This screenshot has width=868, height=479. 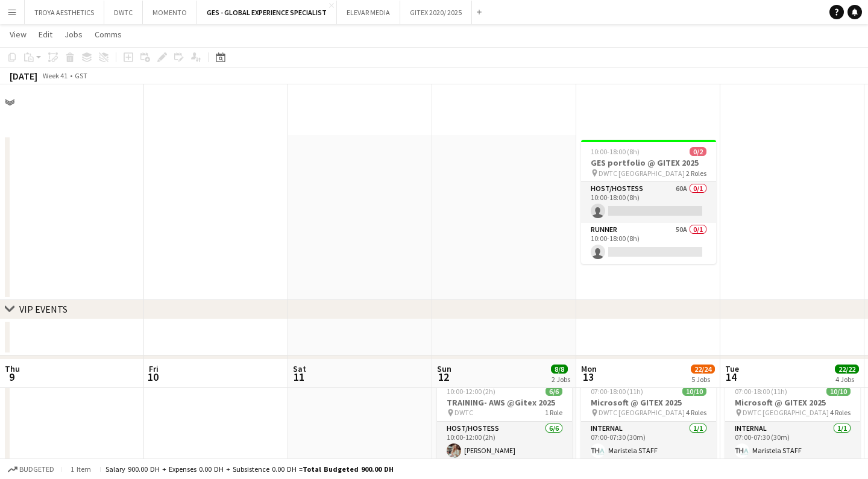 I want to click on span: 22/24, so click(x=703, y=369).